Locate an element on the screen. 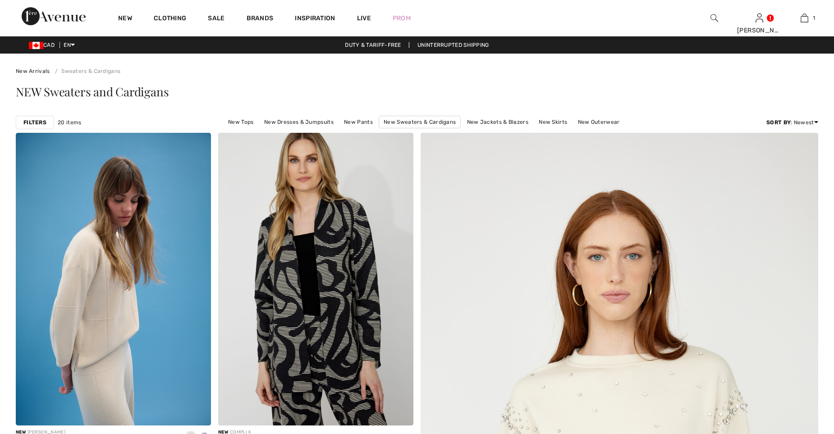 This screenshot has height=434, width=834. img: Embroidered Casual Crew Neck Style 261981. Birch melange is located at coordinates (113, 279).